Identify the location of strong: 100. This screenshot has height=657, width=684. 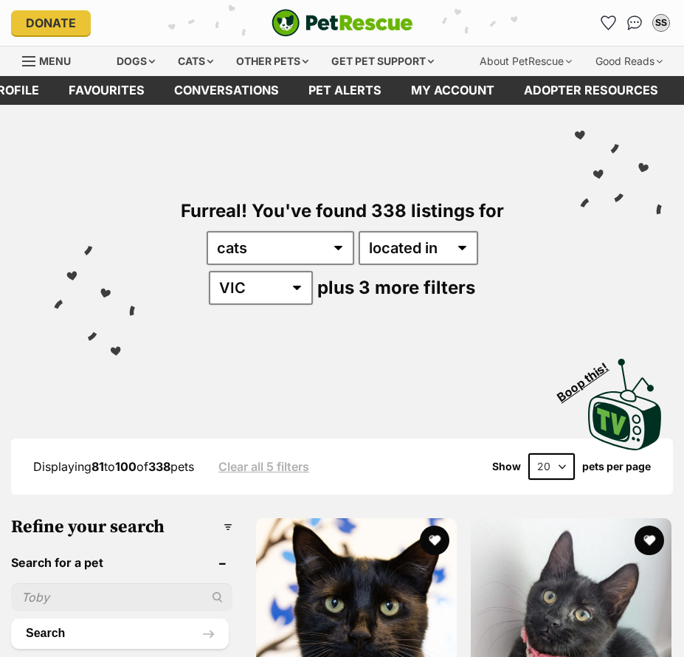
(125, 467).